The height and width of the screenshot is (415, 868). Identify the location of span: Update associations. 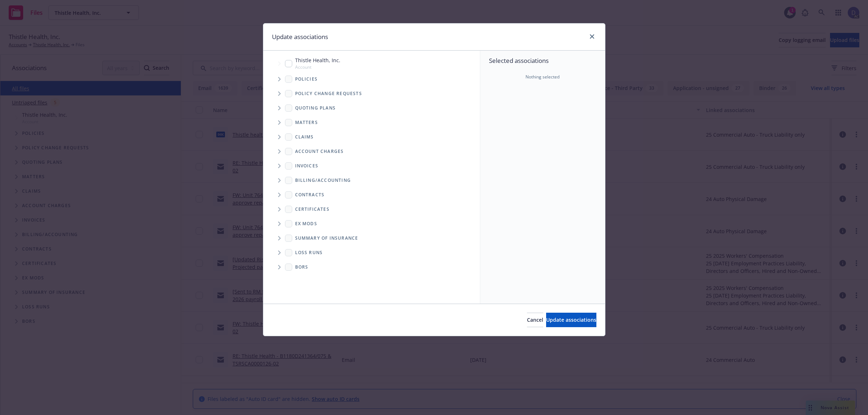
(571, 320).